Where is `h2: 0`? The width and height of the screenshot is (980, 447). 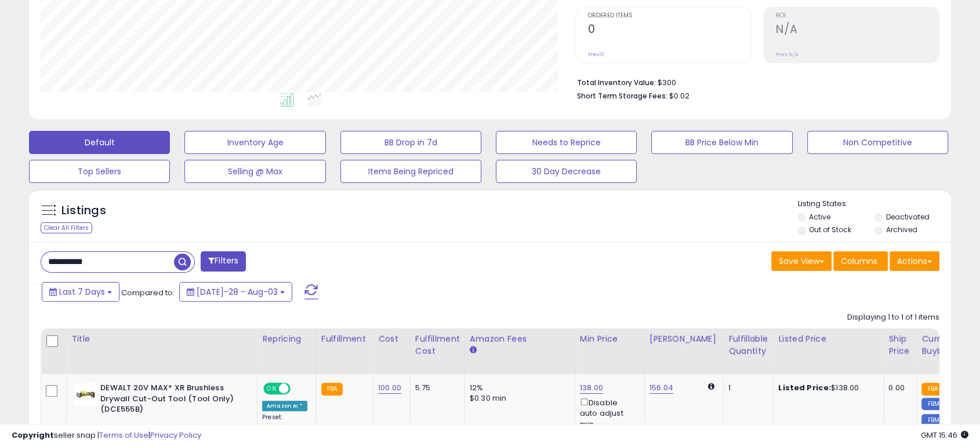
h2: 0 is located at coordinates (669, 30).